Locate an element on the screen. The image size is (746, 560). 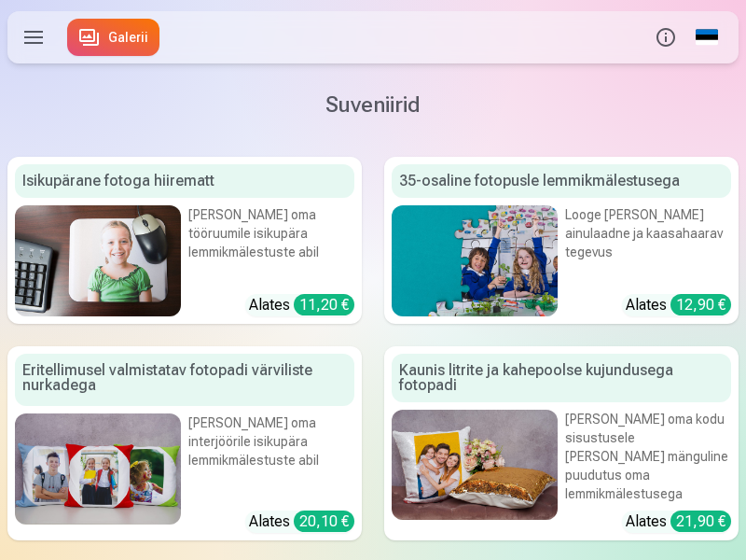
a: Kaunis litrite ja kahepoolse kujundusega fotopadiKaunis litrite ja kahepoolse kujundusega fotopad... is located at coordinates (562, 443).